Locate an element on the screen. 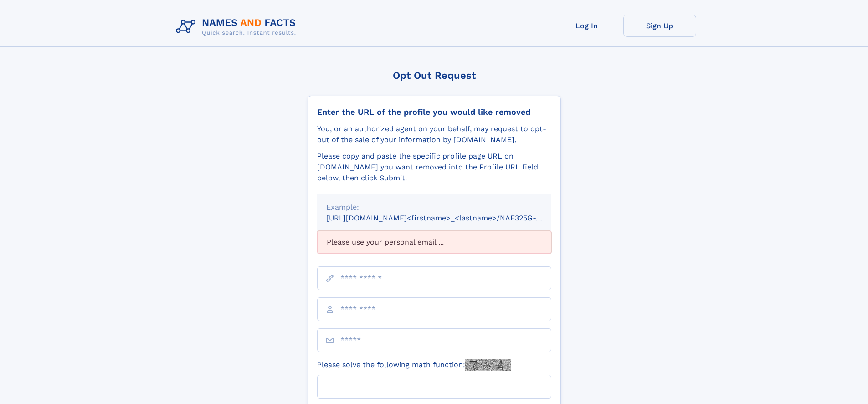 The width and height of the screenshot is (868, 404). label: Please solve the following math function: is located at coordinates (414, 365).